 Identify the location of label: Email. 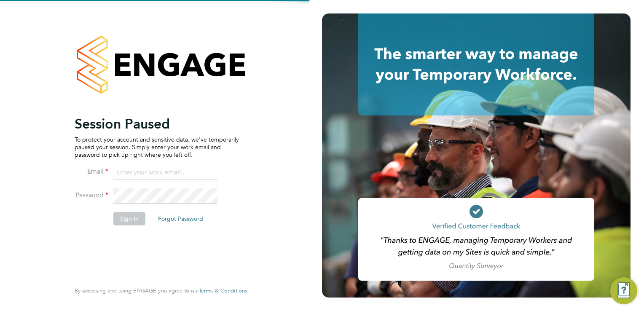
(92, 171).